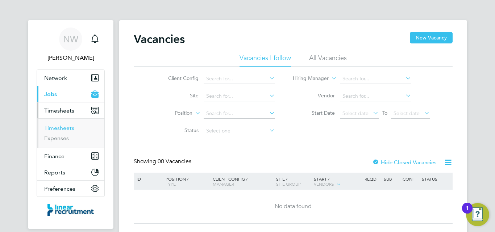  I want to click on span: Timesheets, so click(59, 111).